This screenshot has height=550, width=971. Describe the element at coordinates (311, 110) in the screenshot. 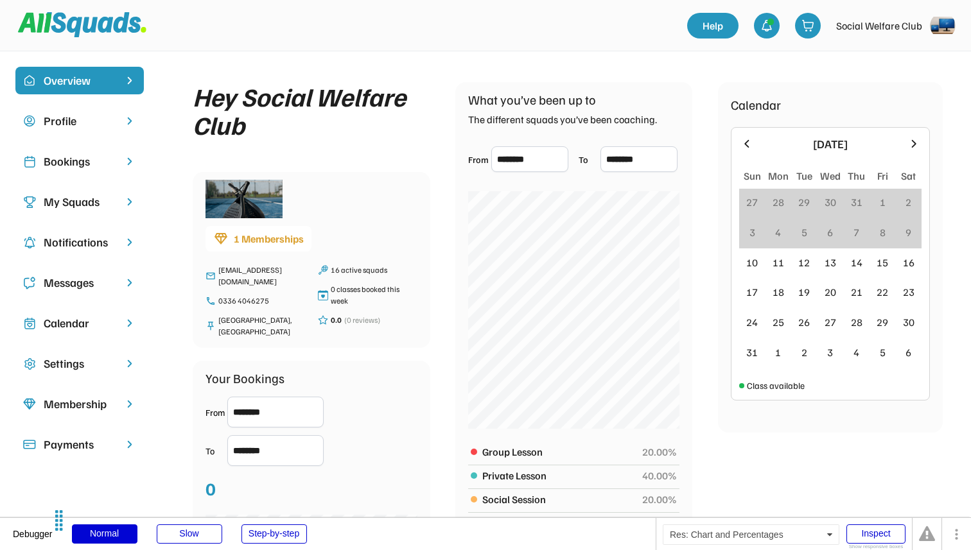

I see `div: Hey Social Welfare Club` at that location.